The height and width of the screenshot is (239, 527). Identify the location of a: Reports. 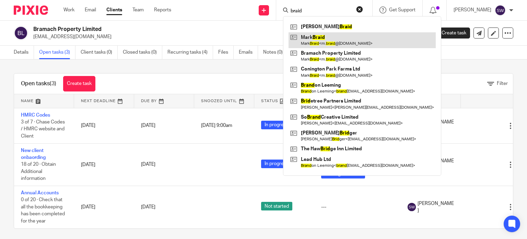
(163, 10).